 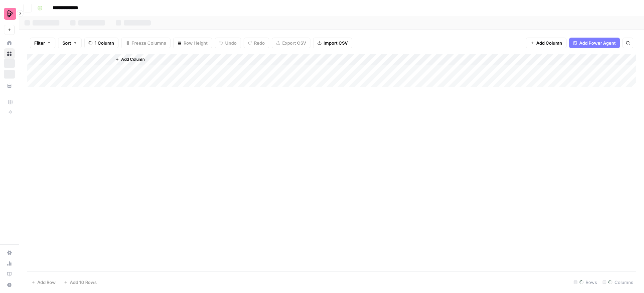 I want to click on button: 1 Column, so click(x=101, y=43).